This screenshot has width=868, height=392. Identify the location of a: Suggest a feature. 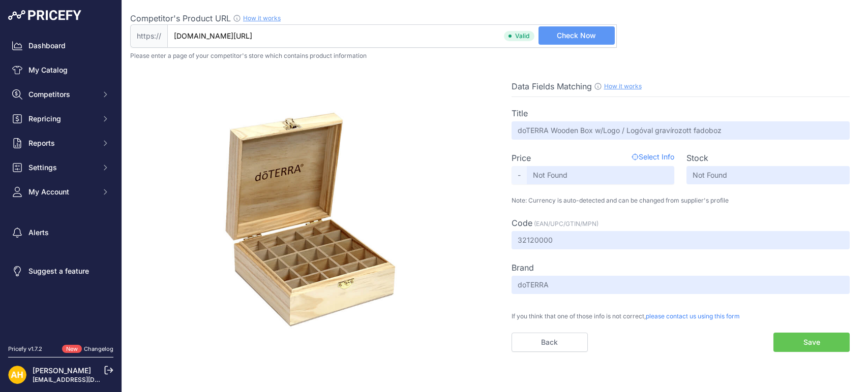
(61, 271).